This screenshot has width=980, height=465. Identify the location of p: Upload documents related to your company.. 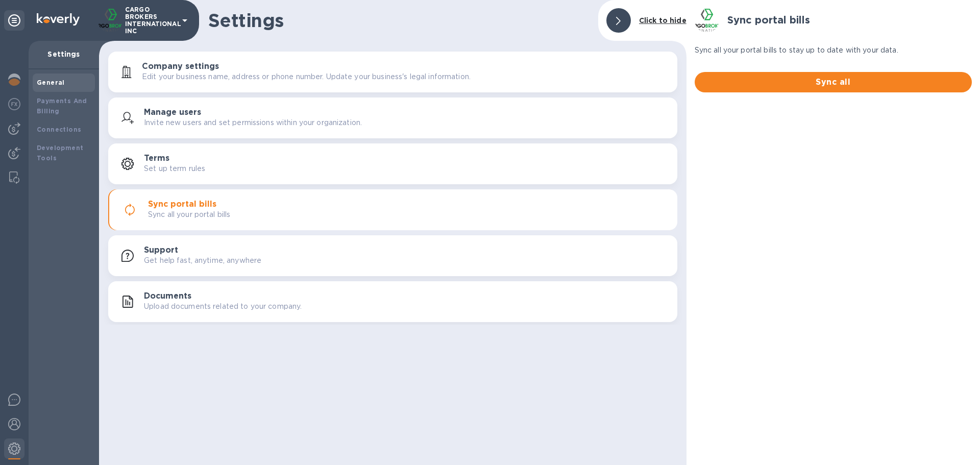
(222, 306).